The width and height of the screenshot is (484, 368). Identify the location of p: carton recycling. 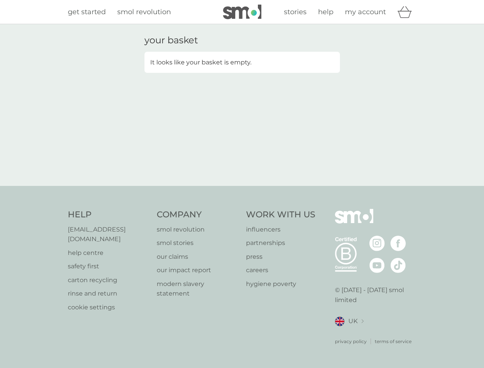
(108, 280).